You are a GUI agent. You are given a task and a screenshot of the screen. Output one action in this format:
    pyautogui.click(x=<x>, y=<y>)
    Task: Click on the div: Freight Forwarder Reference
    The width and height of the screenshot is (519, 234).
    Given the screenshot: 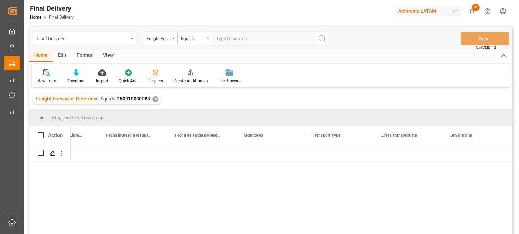 What is the action you would take?
    pyautogui.click(x=158, y=38)
    